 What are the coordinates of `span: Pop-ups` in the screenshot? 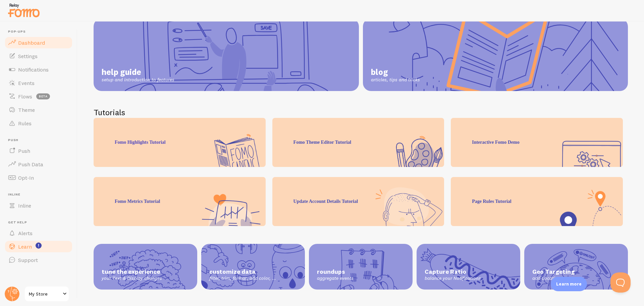 It's located at (40, 31).